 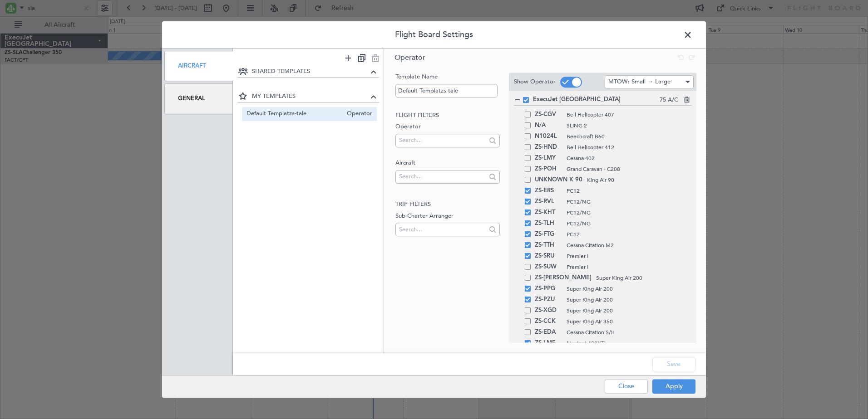 I want to click on span: ZS-EDA, so click(x=548, y=332).